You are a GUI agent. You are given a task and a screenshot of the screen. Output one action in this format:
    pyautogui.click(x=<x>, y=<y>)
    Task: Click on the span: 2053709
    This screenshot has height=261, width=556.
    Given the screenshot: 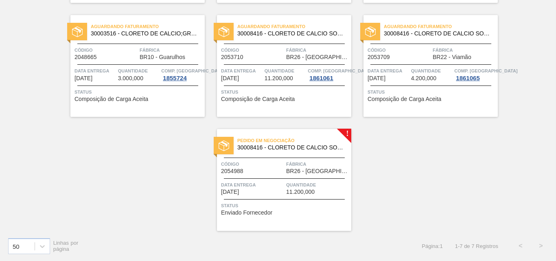 What is the action you would take?
    pyautogui.click(x=379, y=57)
    